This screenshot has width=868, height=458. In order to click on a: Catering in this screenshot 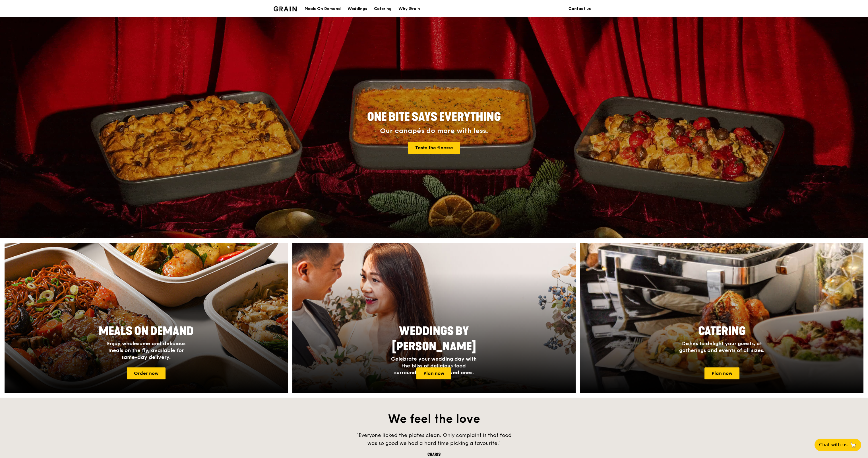, I will do `click(383, 9)`.